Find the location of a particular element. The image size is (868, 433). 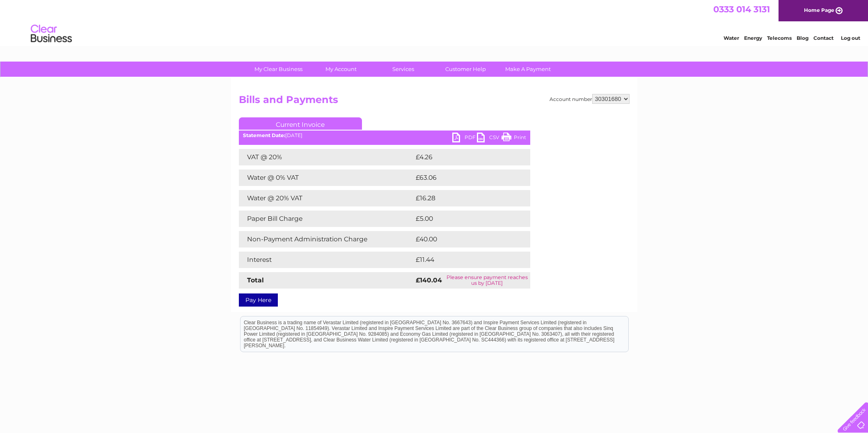

span: 0333 014 3131 is located at coordinates (742, 9).